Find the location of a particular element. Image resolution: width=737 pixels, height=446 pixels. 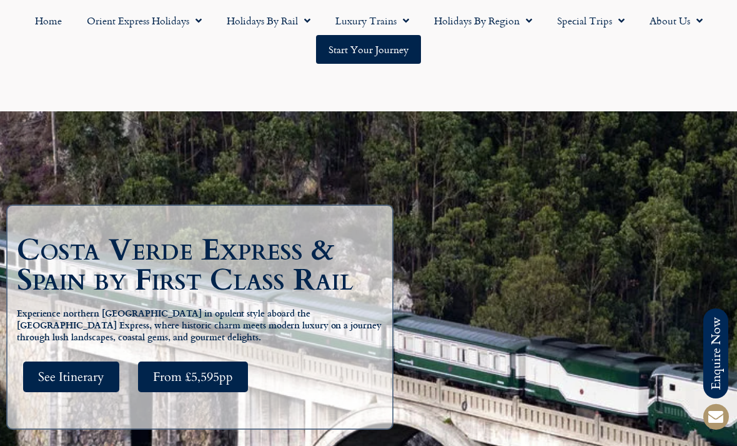

a: Orient Express Holidays is located at coordinates (144, 21).